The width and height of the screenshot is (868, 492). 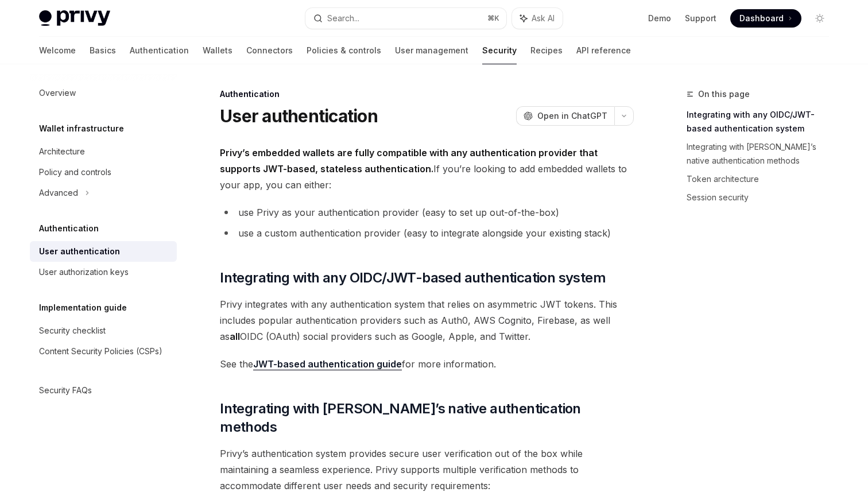 What do you see at coordinates (73, 331) in the screenshot?
I see `div: Security checklist` at bounding box center [73, 331].